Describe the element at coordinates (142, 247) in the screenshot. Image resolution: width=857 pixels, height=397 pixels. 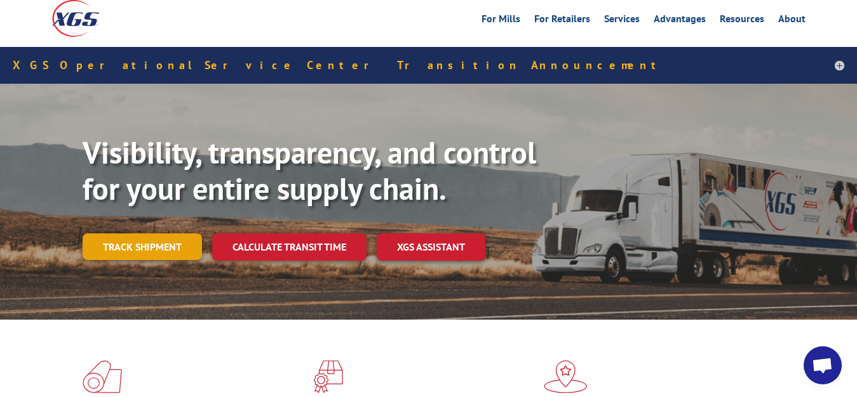
I see `a: Track shipment` at that location.